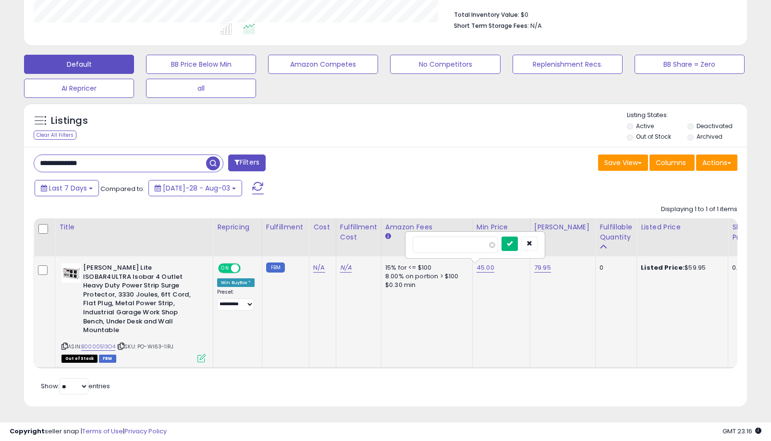 The height and width of the screenshot is (441, 771). What do you see at coordinates (699, 209) in the screenshot?
I see `div: Displaying 1 to 1 of 1 items` at bounding box center [699, 209].